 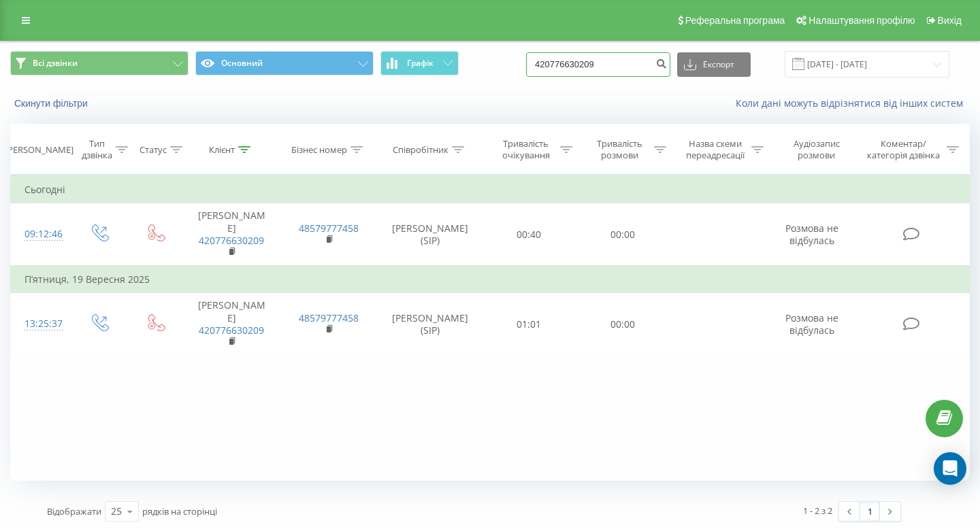 I want to click on a: Коли дані можуть відрізнятися вiд інших систем, so click(x=852, y=103).